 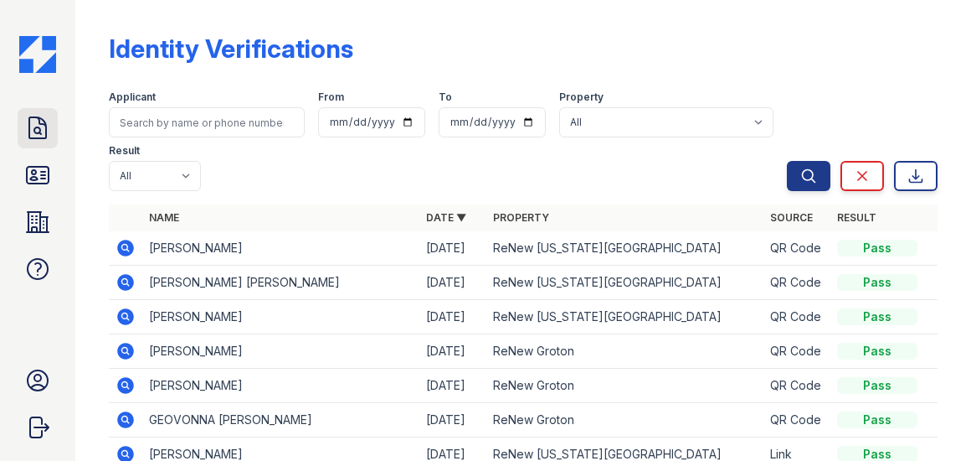 I want to click on input: Search by name or phone number, so click(x=207, y=122).